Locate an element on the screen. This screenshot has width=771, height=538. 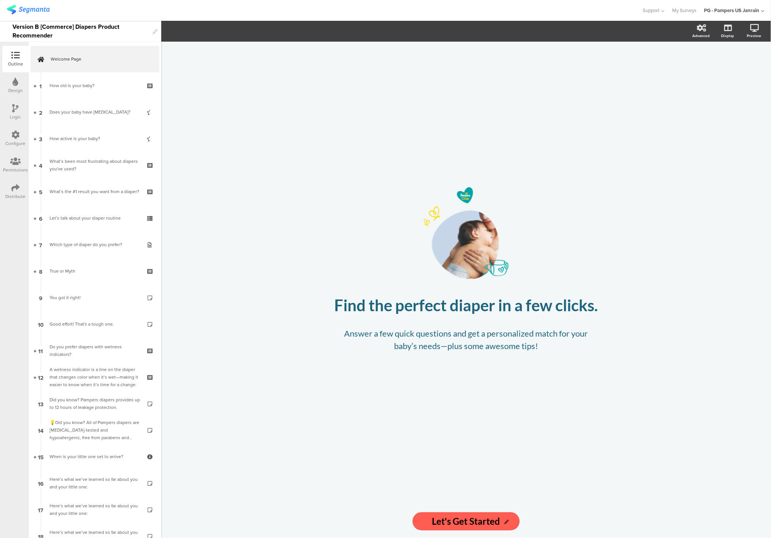
span: 15 is located at coordinates (41, 457).